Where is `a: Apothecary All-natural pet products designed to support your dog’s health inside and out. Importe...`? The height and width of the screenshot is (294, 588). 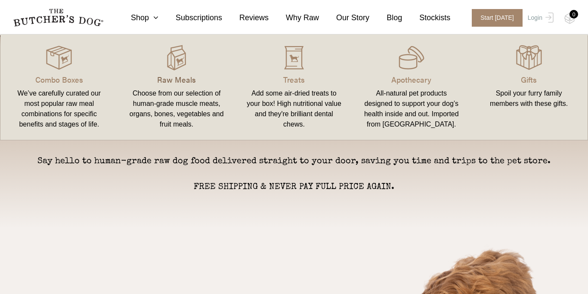
a: Apothecary All-natural pet products designed to support your dog’s health inside and out. Importe... is located at coordinates (411, 87).